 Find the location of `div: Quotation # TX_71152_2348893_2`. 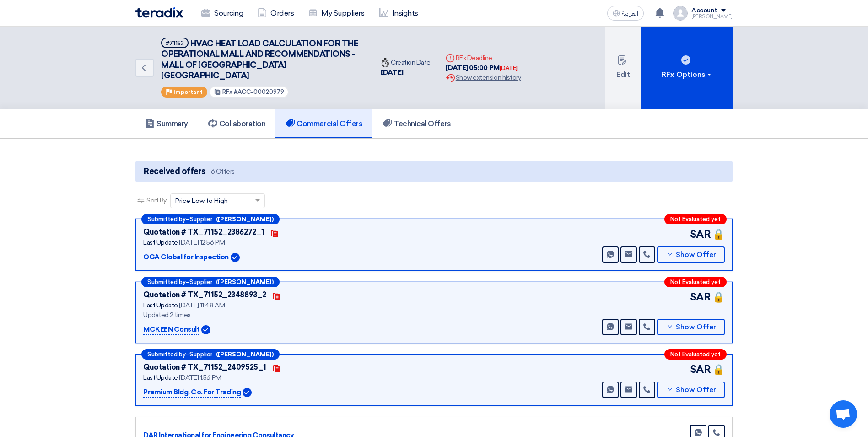

div: Quotation # TX_71152_2348893_2 is located at coordinates (204, 295).